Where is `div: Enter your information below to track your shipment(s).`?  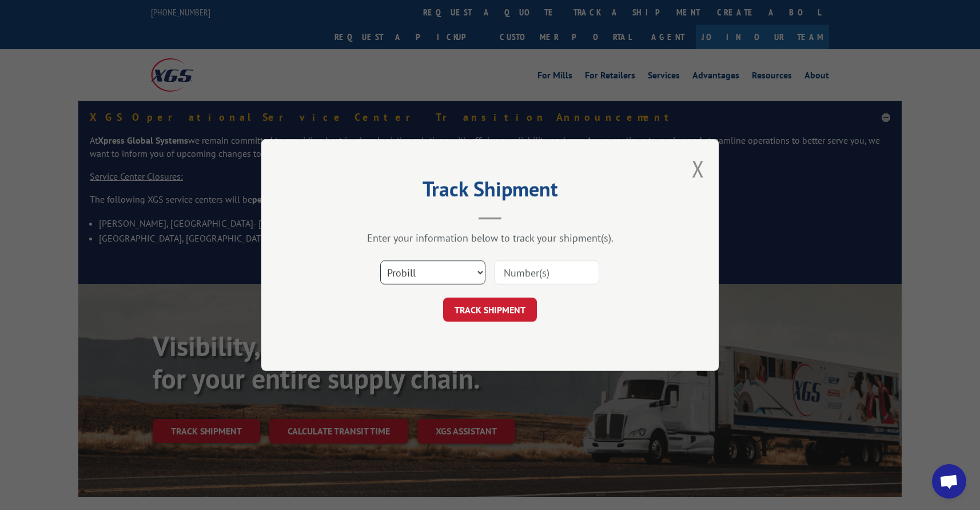 div: Enter your information below to track your shipment(s). is located at coordinates (490, 238).